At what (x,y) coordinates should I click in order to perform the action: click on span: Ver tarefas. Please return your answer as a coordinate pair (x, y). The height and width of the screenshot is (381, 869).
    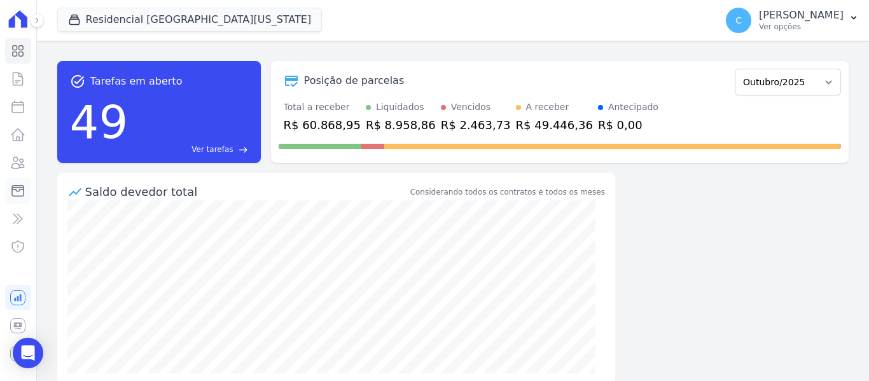
    Looking at the image, I should click on (212, 150).